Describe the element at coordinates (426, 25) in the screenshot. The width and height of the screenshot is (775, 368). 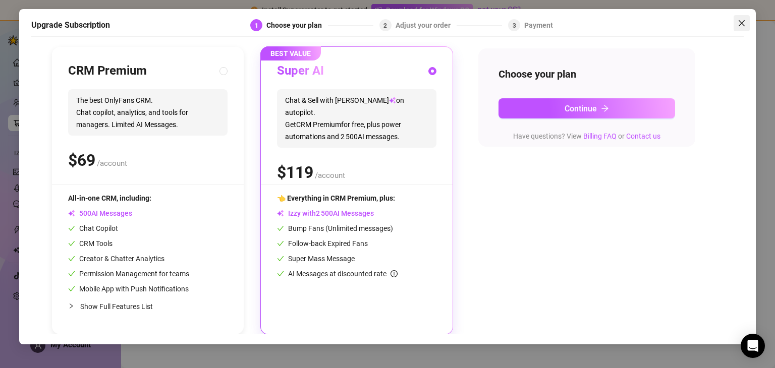
I see `div: Adjust your order` at that location.